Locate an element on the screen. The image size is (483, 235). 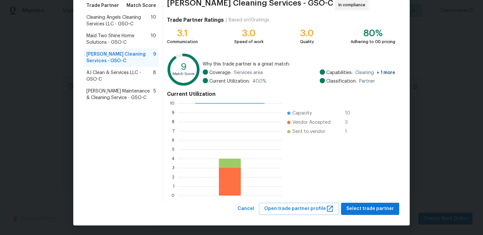
div: Adhering to OD pricing is located at coordinates (373, 42).